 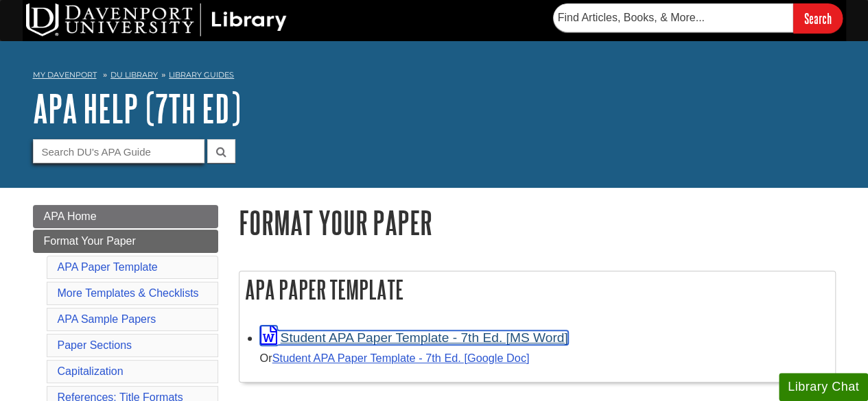 I want to click on h1: Format Your Paper, so click(x=537, y=222).